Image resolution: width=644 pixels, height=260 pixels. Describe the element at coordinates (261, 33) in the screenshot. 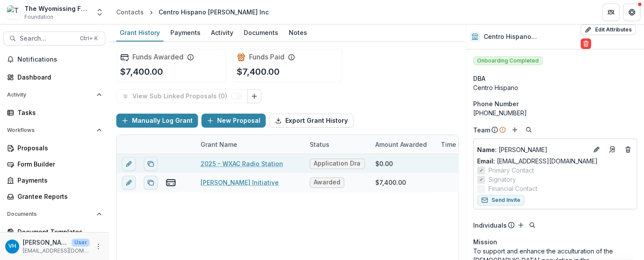

I see `a: Documents` at that location.